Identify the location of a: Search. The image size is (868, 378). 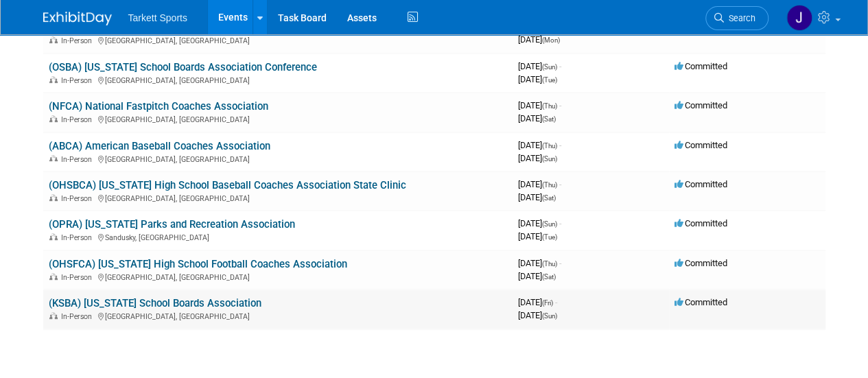
(737, 18).